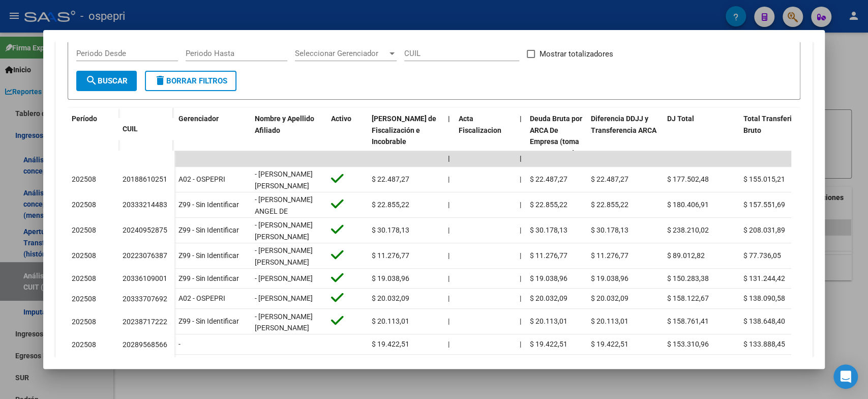 The image size is (868, 399). What do you see at coordinates (777, 142) in the screenshot?
I see `datatable-header-cell: Total Transferido Bruto` at bounding box center [777, 142].